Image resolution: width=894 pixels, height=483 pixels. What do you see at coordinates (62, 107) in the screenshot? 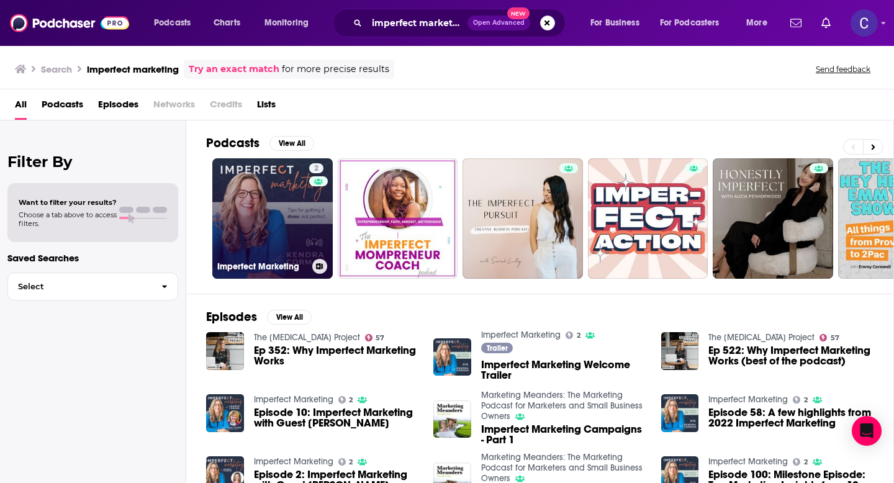
I see `a: Podcasts` at bounding box center [62, 107].